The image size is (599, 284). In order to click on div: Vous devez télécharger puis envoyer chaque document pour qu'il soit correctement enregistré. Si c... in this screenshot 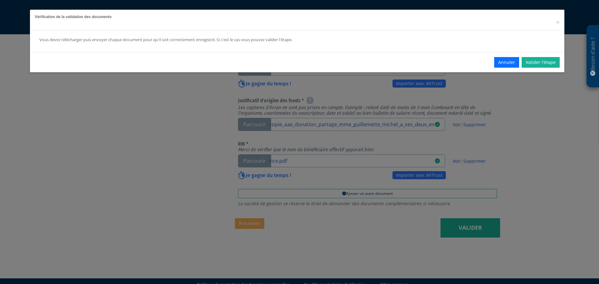, I will do `click(245, 40)`.